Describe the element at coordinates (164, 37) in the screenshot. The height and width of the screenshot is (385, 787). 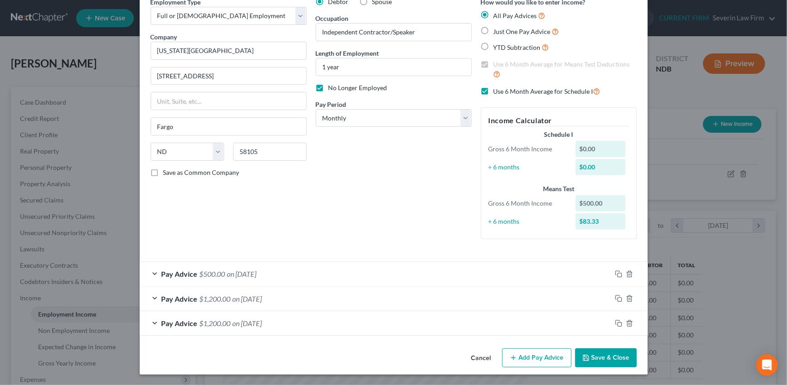
I see `span: Company` at that location.